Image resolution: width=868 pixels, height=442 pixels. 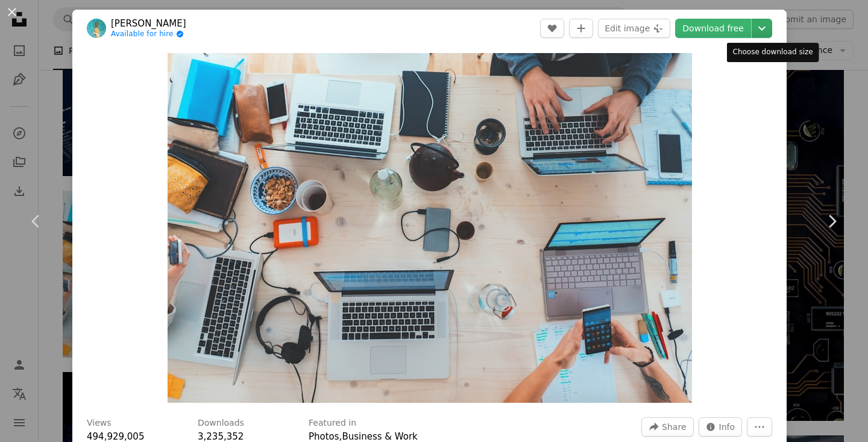 I want to click on span: Share, so click(x=674, y=427).